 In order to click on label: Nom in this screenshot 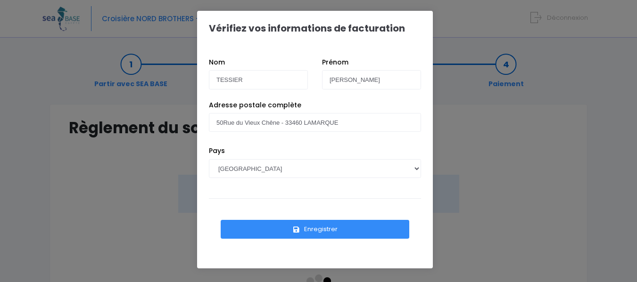, I will do `click(217, 62)`.